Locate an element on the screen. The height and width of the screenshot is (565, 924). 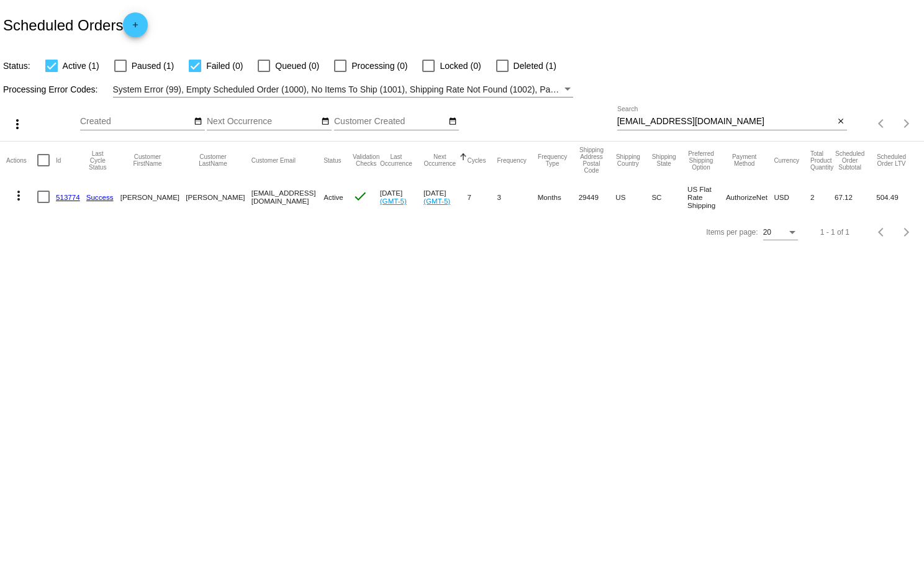
span: Failed (0) is located at coordinates (224, 66).